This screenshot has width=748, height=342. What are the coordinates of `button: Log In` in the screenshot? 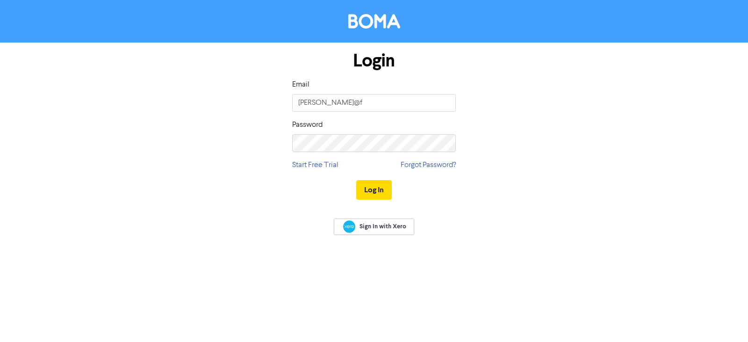 It's located at (374, 190).